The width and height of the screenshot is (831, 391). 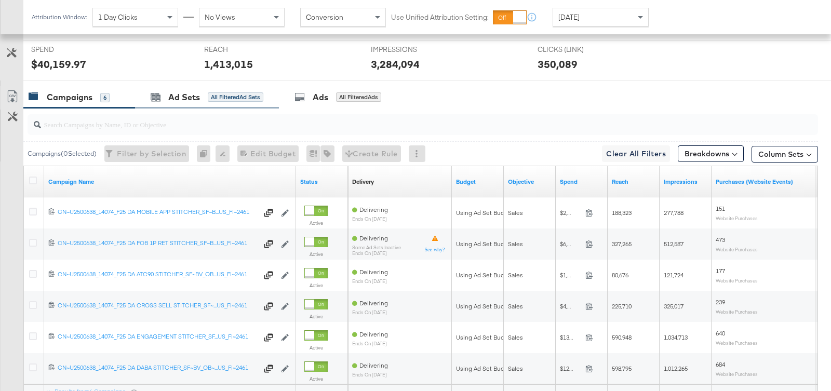 What do you see at coordinates (622, 337) in the screenshot?
I see `span: 590,948` at bounding box center [622, 337].